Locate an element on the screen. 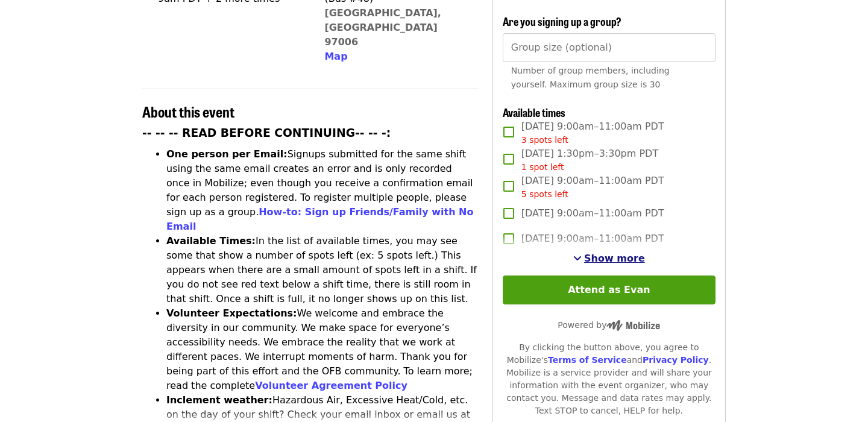 The image size is (868, 422). strong: Volunteer Expectations: is located at coordinates (231, 313).